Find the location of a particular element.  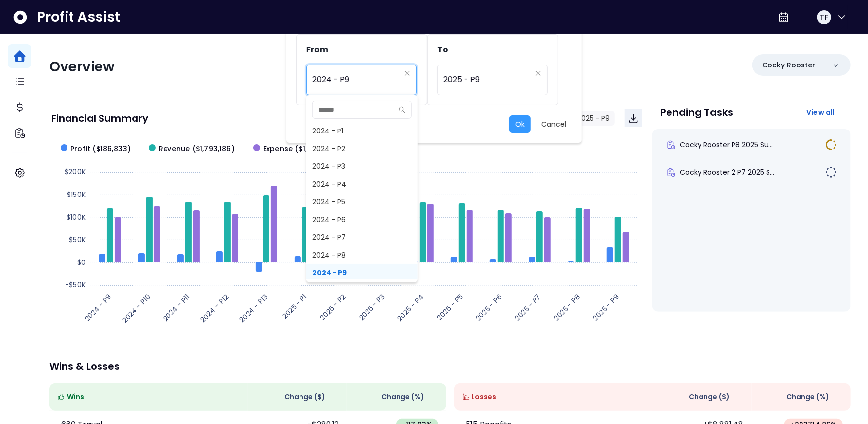

span: From is located at coordinates (317, 49).